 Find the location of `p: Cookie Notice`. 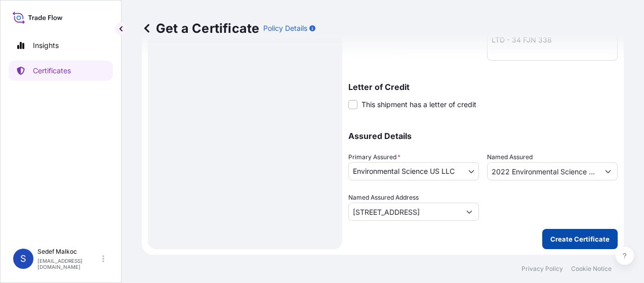

p: Cookie Notice is located at coordinates (592, 269).